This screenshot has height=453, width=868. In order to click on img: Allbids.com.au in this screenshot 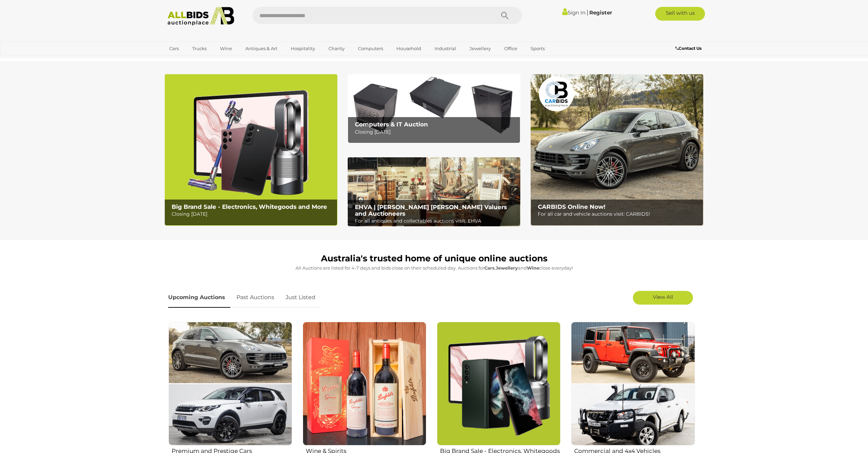, I will do `click(201, 16)`.